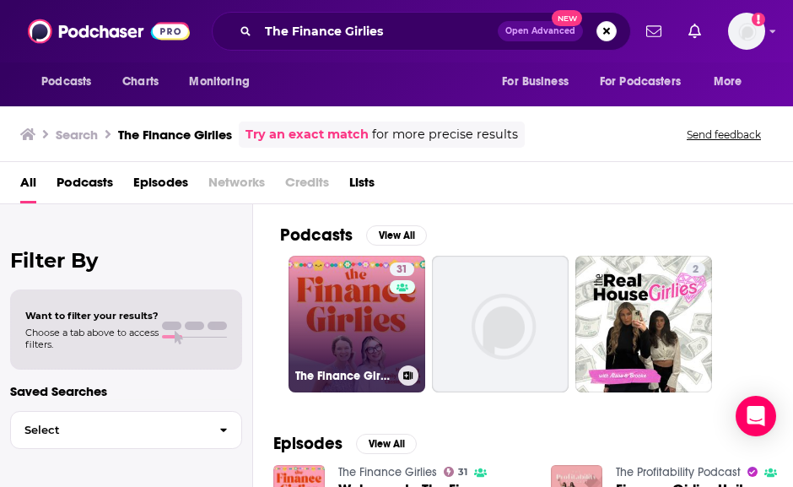 The width and height of the screenshot is (793, 487). Describe the element at coordinates (357, 324) in the screenshot. I see `a: 31The Finance Girlies` at that location.